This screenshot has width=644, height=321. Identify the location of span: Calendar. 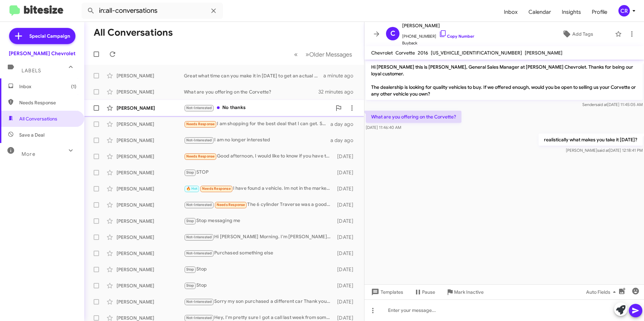
(540, 12).